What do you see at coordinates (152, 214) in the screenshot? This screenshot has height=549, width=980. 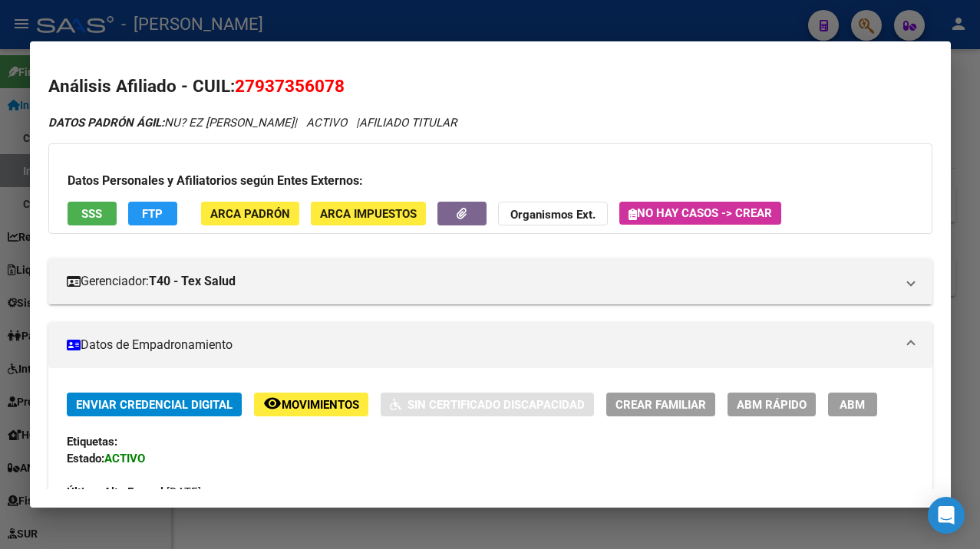 I see `span: FTP` at bounding box center [152, 214].